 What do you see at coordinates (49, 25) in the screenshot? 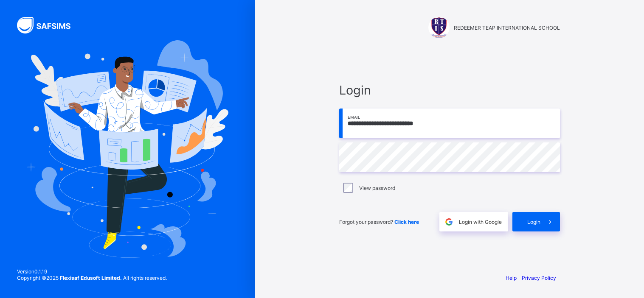
I see `img: SAFSIMS Logo` at bounding box center [49, 25].